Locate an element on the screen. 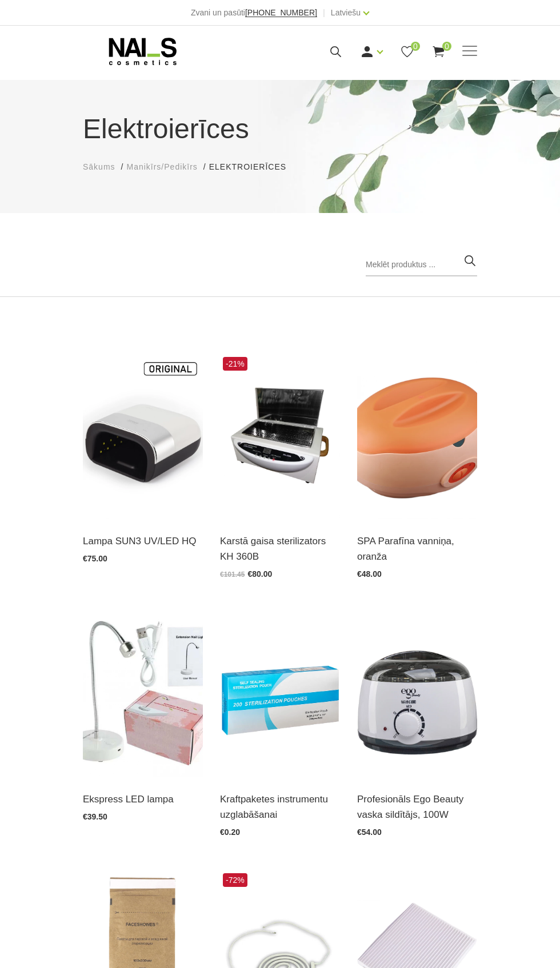  a: Latviešu is located at coordinates (346, 13).